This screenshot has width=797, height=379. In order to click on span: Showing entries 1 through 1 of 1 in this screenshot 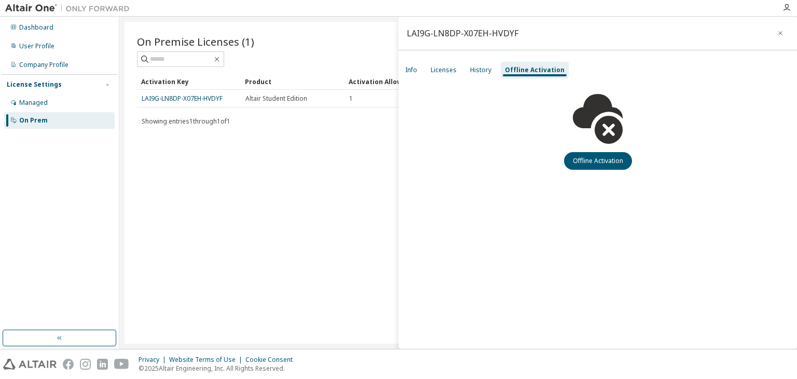, I will do `click(186, 121)`.